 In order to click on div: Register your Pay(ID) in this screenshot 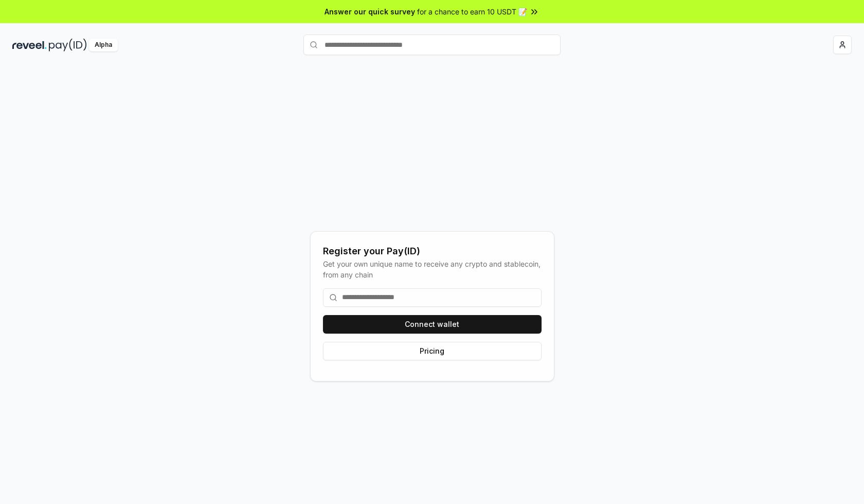, I will do `click(432, 251)`.